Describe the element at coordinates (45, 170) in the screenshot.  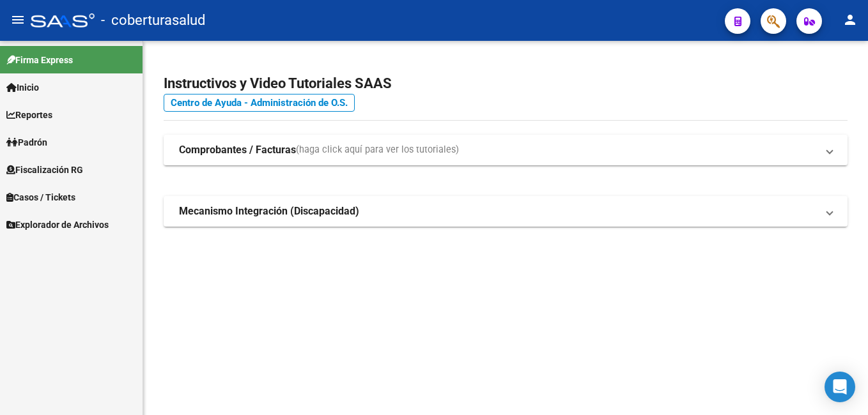
I see `span: Fiscalización RG` at that location.